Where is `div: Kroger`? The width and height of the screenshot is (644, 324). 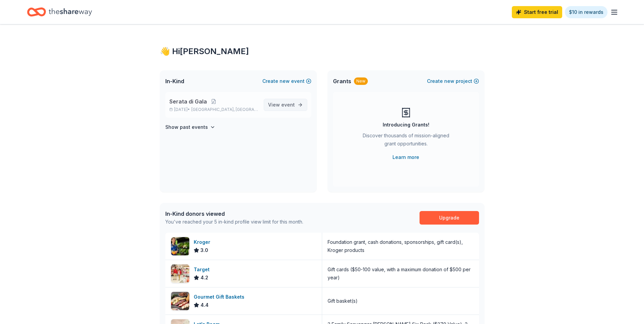
div: Kroger is located at coordinates (203, 242).